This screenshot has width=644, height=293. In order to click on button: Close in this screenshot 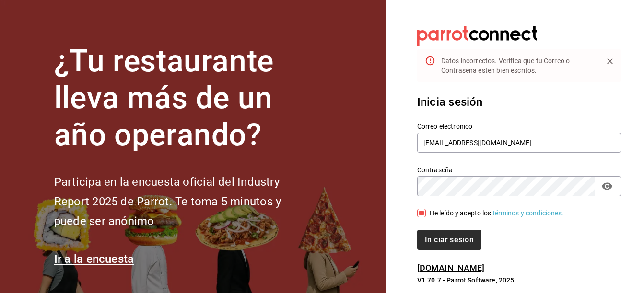, I will do `click(610, 62)`.